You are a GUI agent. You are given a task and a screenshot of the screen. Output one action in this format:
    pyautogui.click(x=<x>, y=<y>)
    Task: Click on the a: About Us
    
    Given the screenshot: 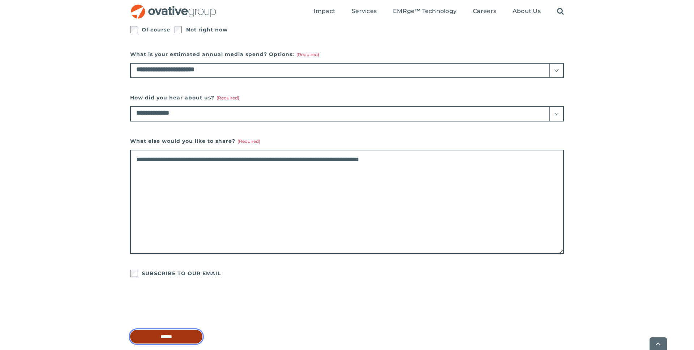 What is the action you would take?
    pyautogui.click(x=527, y=12)
    